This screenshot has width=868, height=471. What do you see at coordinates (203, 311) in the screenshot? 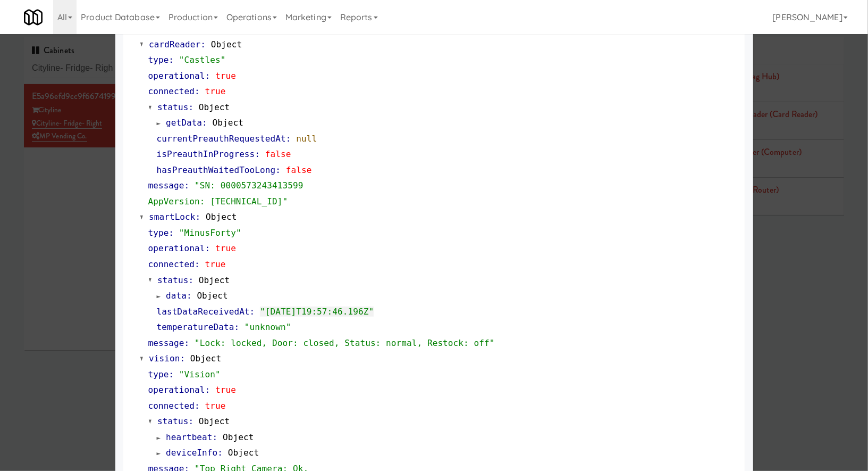
I see `span: lastDataReceivedAt` at bounding box center [203, 311].